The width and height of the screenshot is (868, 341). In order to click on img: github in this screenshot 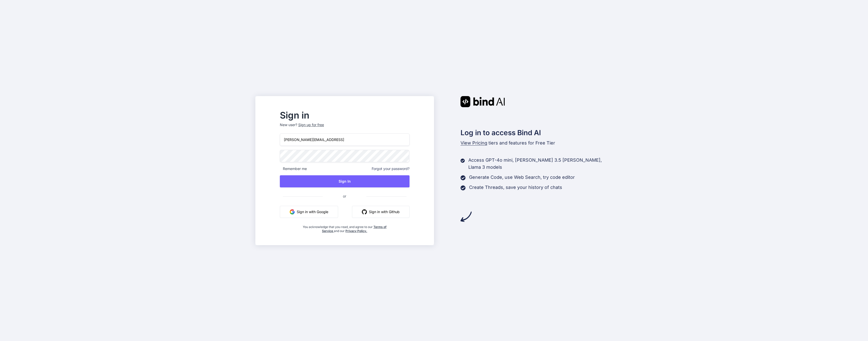, I will do `click(365, 212)`.